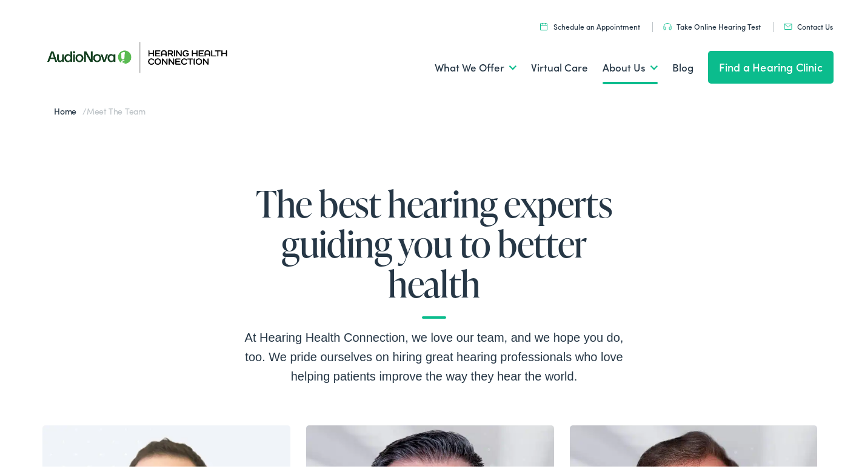 This screenshot has width=859, height=469. Describe the element at coordinates (116, 109) in the screenshot. I see `span: Meet the Team` at that location.